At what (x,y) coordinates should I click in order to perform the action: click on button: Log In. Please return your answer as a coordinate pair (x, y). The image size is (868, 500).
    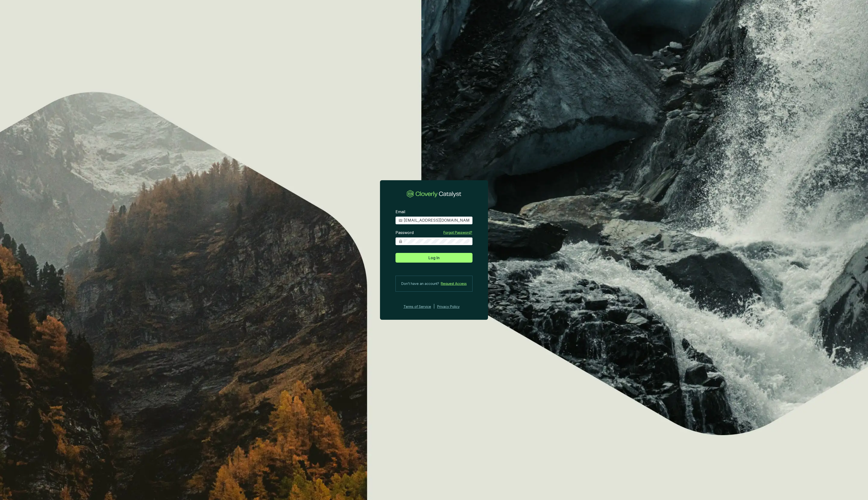
    Looking at the image, I should click on (434, 258).